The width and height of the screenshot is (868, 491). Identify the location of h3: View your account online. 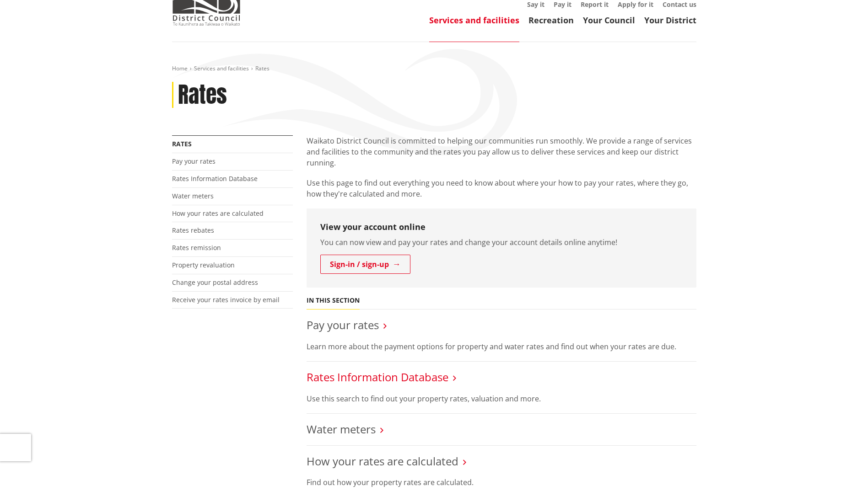
(502, 227).